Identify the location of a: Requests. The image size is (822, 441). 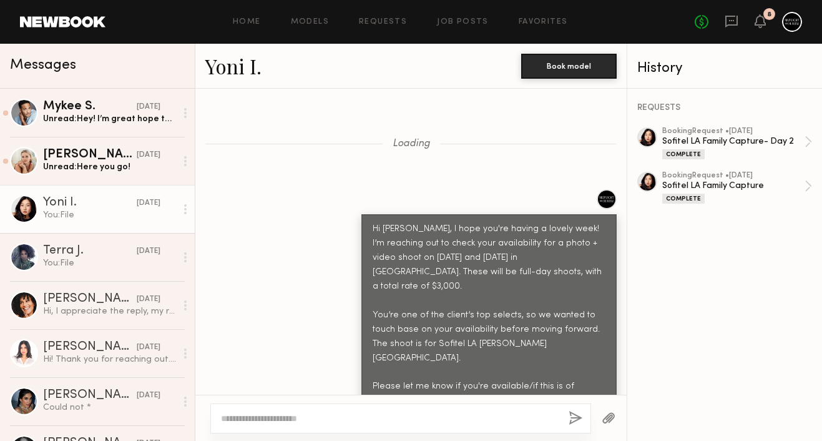
(383, 22).